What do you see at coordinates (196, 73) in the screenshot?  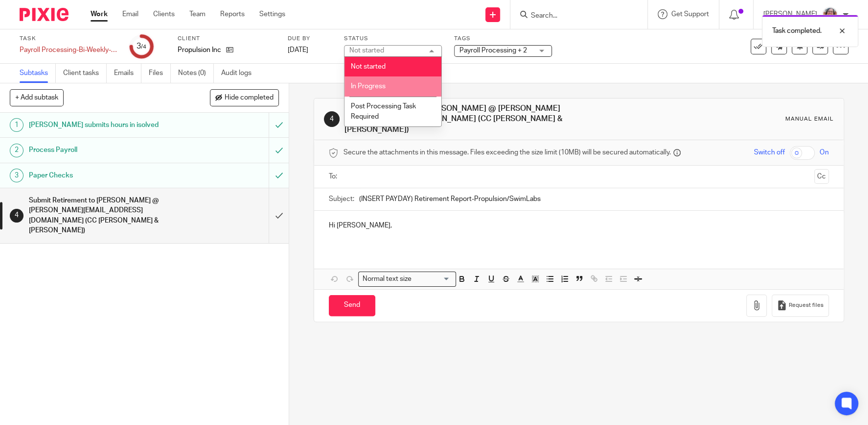 I see `a: Notes (0)` at bounding box center [196, 73].